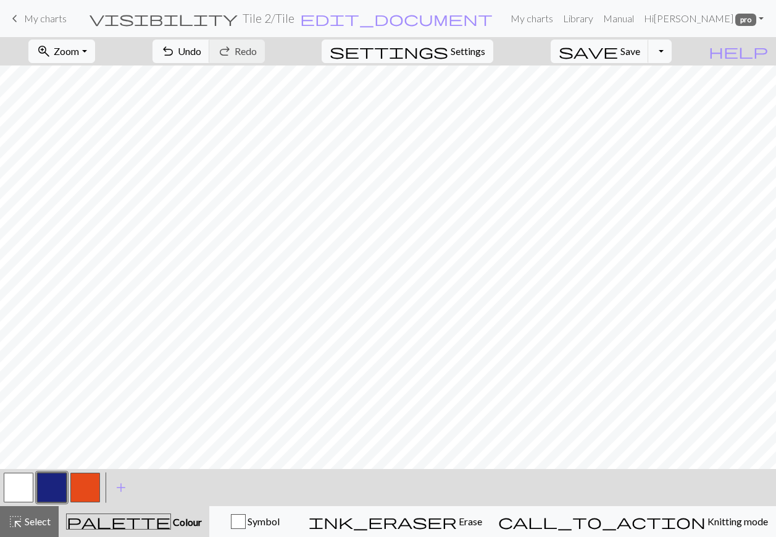 The image size is (776, 537). Describe the element at coordinates (389, 51) in the screenshot. I see `i: Settings` at that location.